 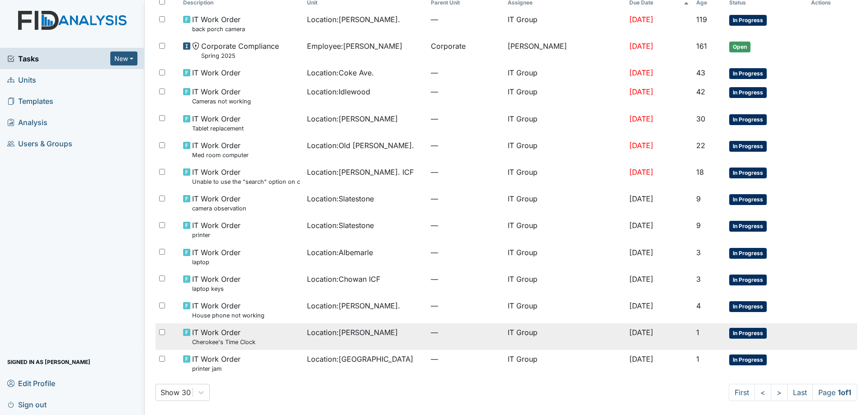 I want to click on span: IT Work Order back porch camera, so click(x=218, y=24).